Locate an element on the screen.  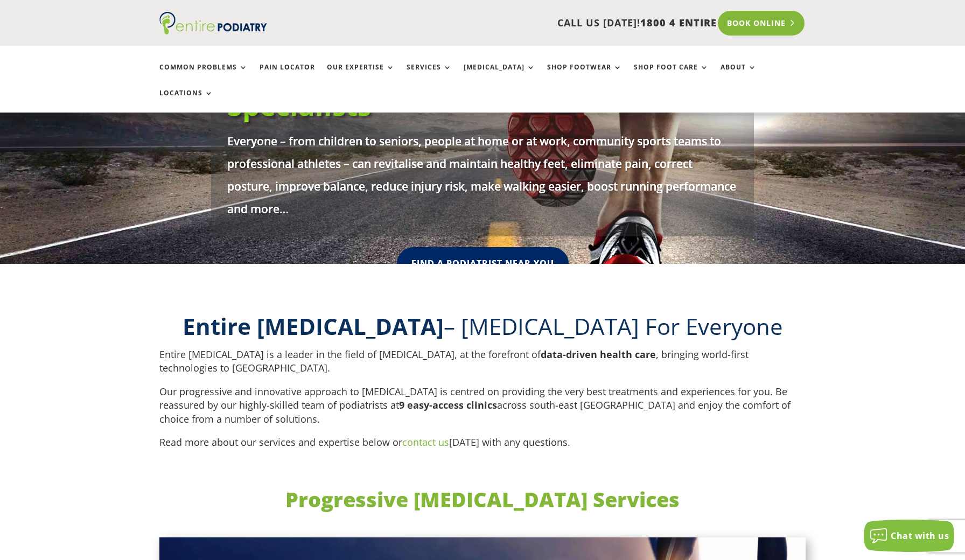
a: Shop Foot Care is located at coordinates (671, 75).